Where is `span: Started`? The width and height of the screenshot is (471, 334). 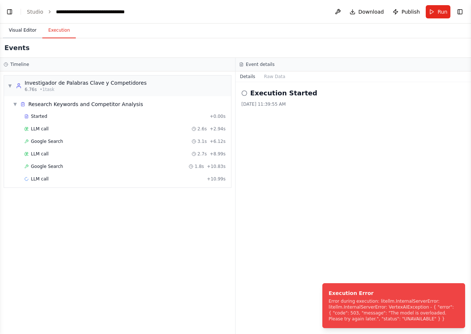
span: Started is located at coordinates (39, 116).